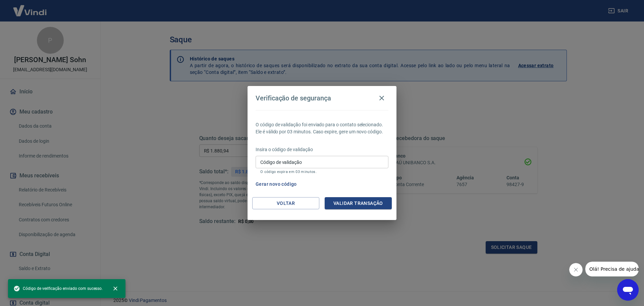 The height and width of the screenshot is (306, 644). Describe the element at coordinates (293, 98) in the screenshot. I see `h4: Verificação de segurança` at that location.